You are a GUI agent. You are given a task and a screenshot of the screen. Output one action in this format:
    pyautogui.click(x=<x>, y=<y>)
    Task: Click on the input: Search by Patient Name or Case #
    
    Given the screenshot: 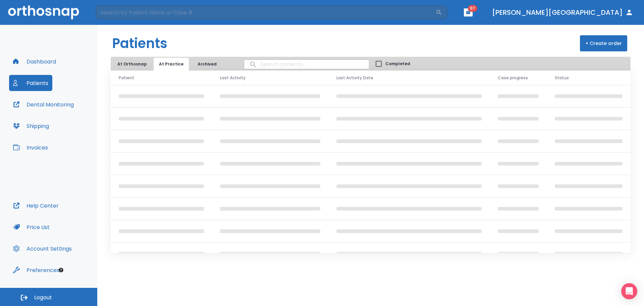 What is the action you would take?
    pyautogui.click(x=265, y=13)
    